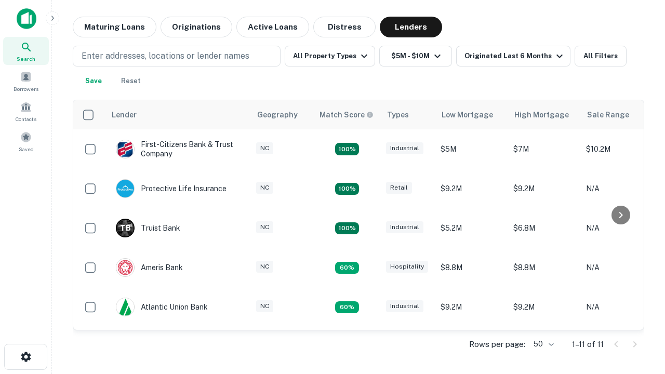 The height and width of the screenshot is (374, 665). I want to click on div: Saved, so click(26, 141).